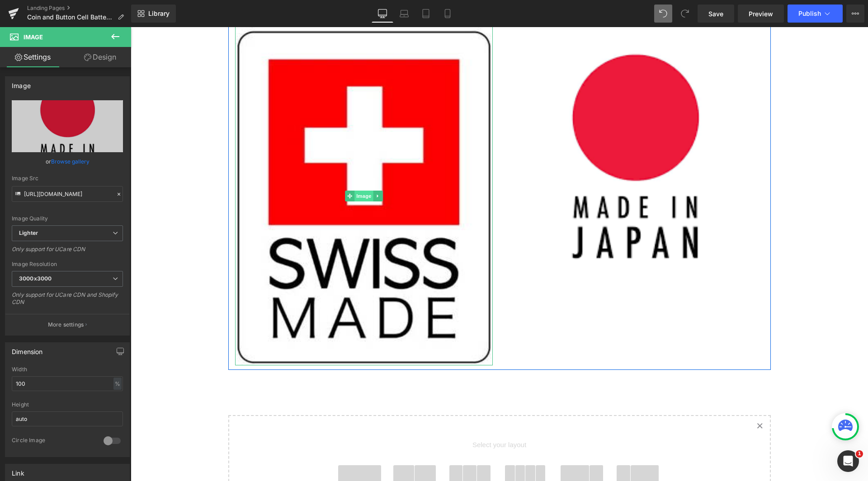 The image size is (868, 481). Describe the element at coordinates (68, 194) in the screenshot. I see `input: Link` at that location.